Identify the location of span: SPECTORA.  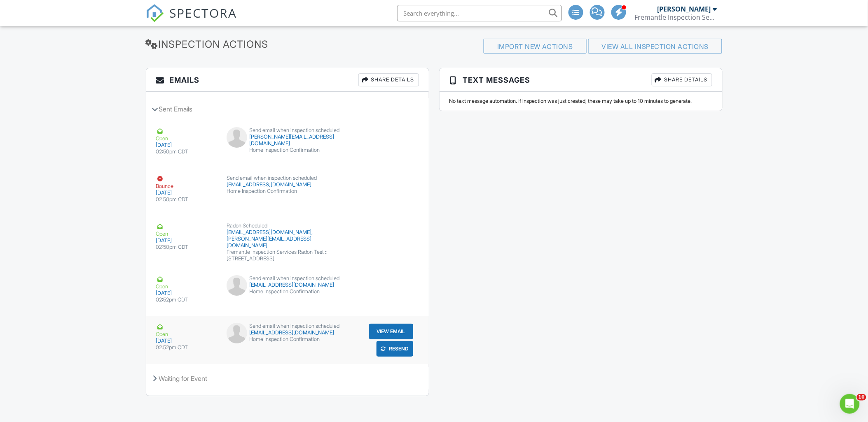
(203, 13).